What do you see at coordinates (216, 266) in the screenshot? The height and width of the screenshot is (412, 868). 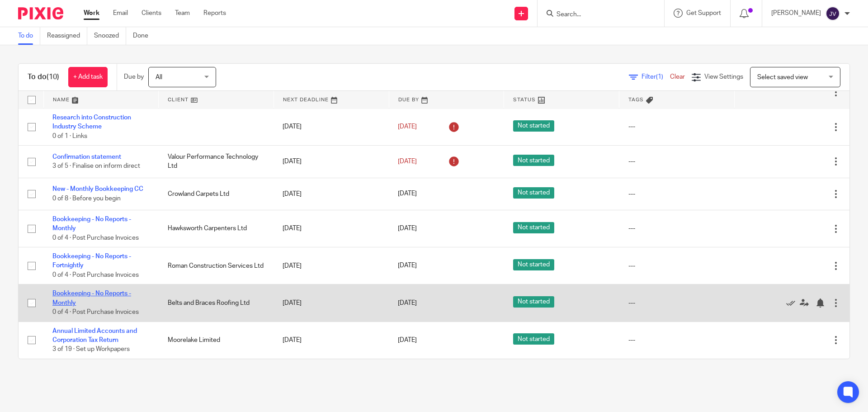 I see `td: Roman Construction Services Ltd` at bounding box center [216, 266].